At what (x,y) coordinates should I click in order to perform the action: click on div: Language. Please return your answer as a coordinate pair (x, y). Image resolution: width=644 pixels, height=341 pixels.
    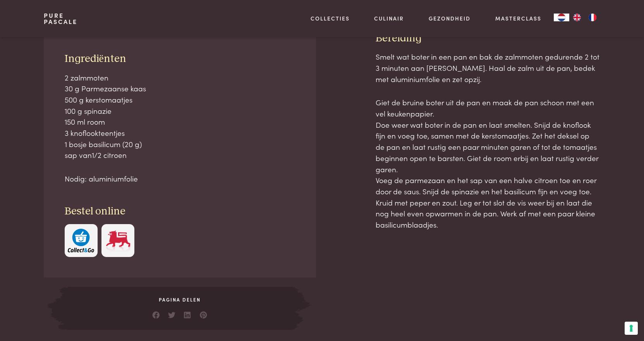
    Looking at the image, I should click on (562, 18).